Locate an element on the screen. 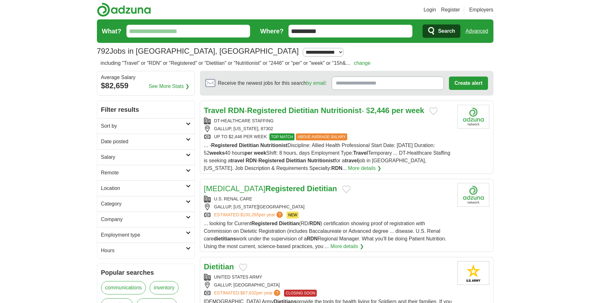 Image resolution: width=590 pixels, height=303 pixels. span: ABOVE AVERAGE SALARY is located at coordinates (322, 137).